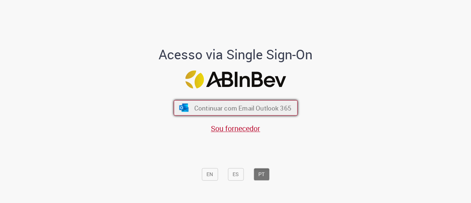 Image resolution: width=471 pixels, height=203 pixels. Describe the element at coordinates (184, 108) in the screenshot. I see `img: ícone Azure/Microsoft 360` at that location.